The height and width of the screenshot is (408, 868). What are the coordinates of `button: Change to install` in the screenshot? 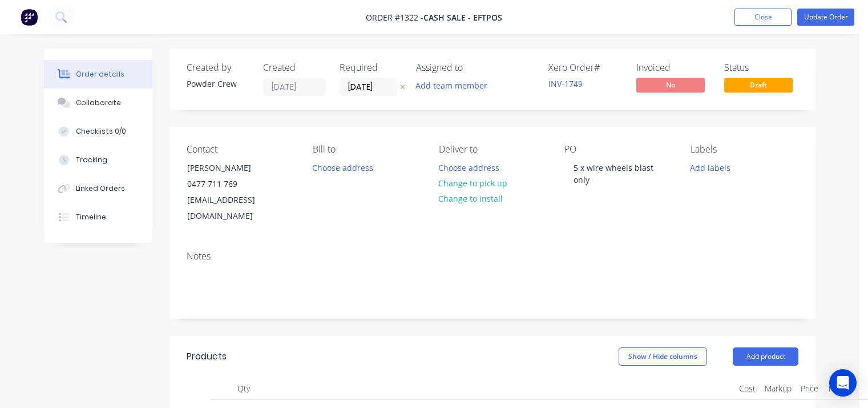 It's located at (470, 198).